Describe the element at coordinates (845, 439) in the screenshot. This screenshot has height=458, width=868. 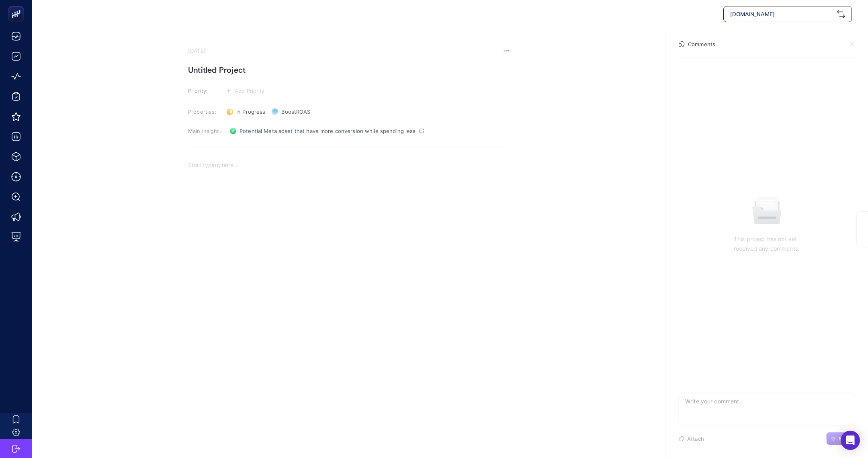
I see `span: Send` at that location.